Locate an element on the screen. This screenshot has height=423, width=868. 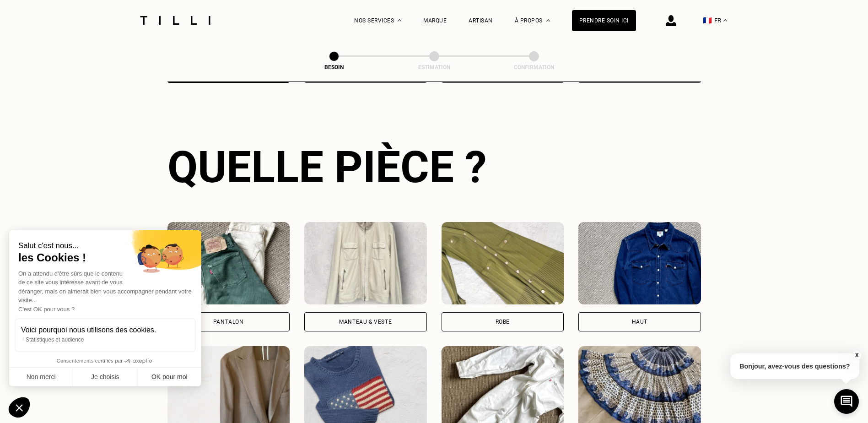
div: Robe is located at coordinates (503, 322).